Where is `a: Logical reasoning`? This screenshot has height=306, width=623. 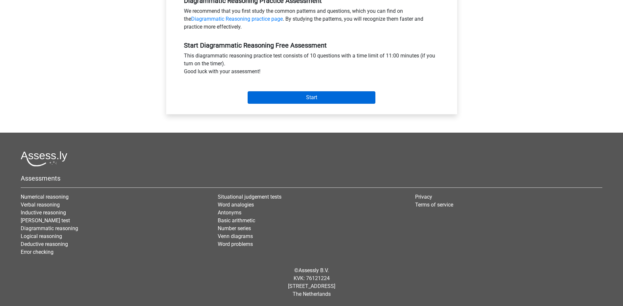
a: Logical reasoning is located at coordinates (41, 236).